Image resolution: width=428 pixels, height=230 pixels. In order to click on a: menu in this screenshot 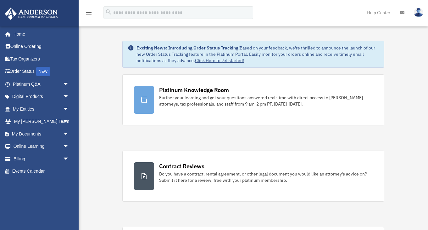, I will do `click(89, 14)`.